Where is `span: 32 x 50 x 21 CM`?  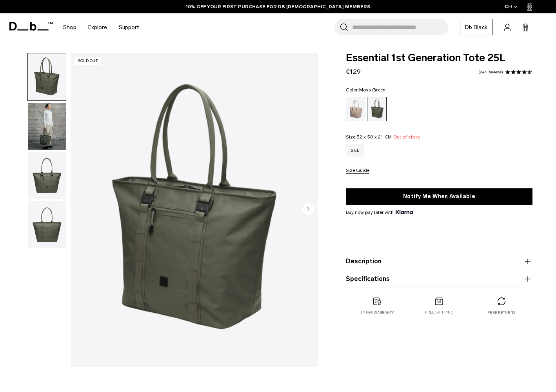
span: 32 x 50 x 21 CM is located at coordinates (374, 137).